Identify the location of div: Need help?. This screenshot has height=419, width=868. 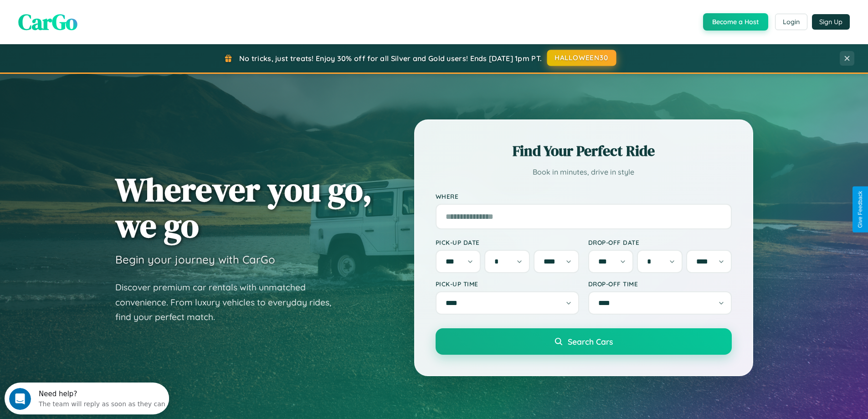
(97, 12).